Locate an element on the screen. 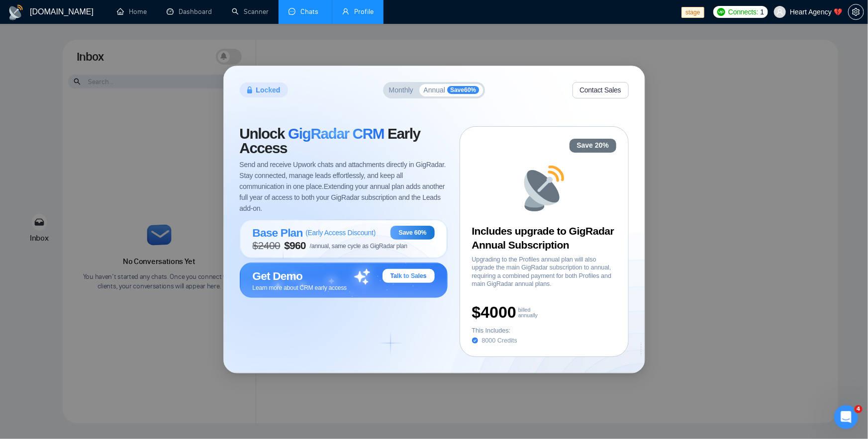 The width and height of the screenshot is (868, 439). button: Monthly is located at coordinates (401, 90).